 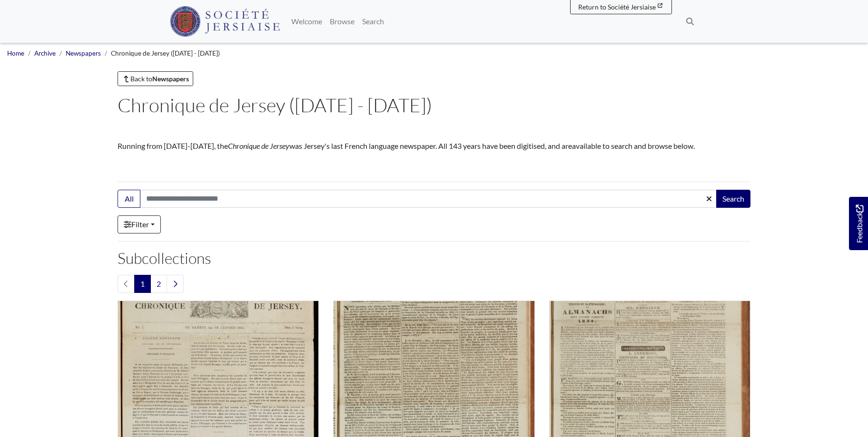 What do you see at coordinates (139, 224) in the screenshot?
I see `a: Filter` at bounding box center [139, 224].